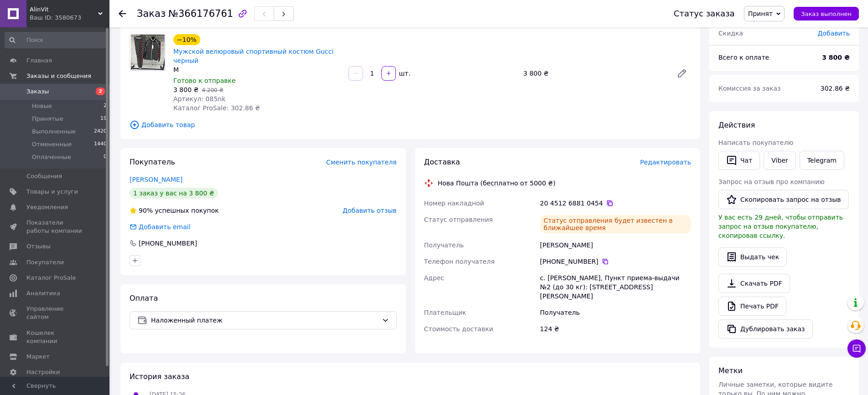  What do you see at coordinates (39, 61) in the screenshot?
I see `span: Главная` at bounding box center [39, 61].